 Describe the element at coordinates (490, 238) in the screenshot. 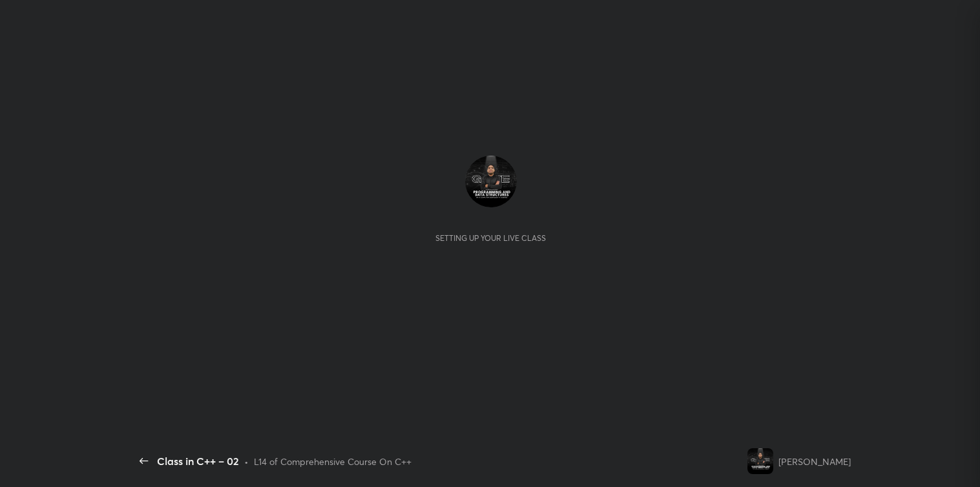

I see `div: Setting up your live class` at that location.